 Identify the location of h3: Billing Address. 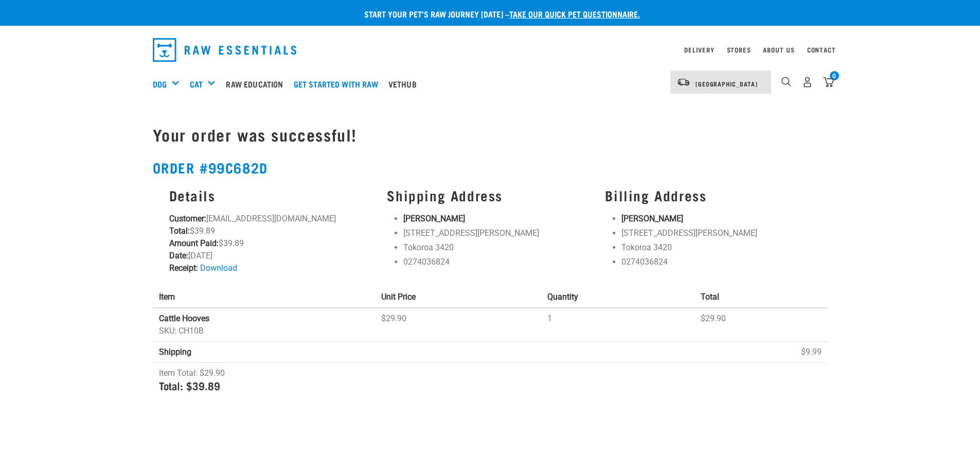
(708, 195).